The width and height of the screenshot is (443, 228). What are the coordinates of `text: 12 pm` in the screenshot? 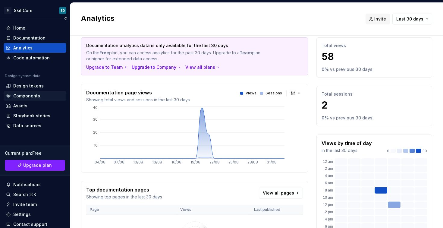 It's located at (328, 205).